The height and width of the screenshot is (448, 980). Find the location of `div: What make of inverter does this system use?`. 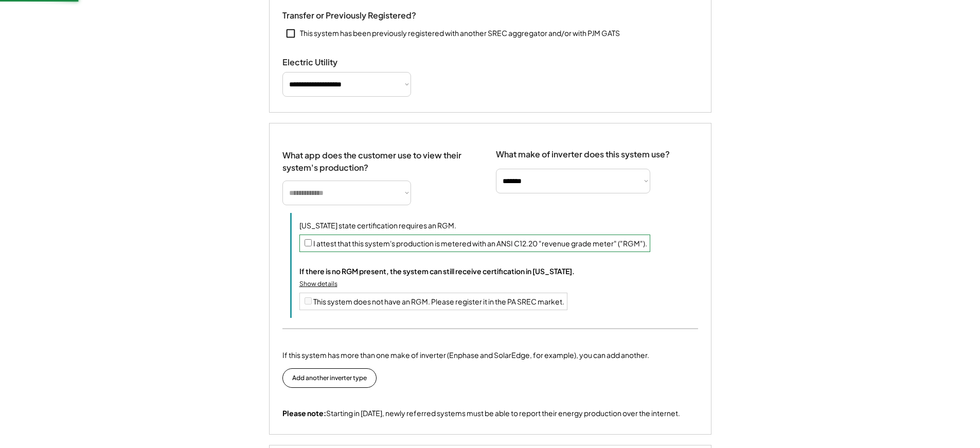

div: What make of inverter does this system use? is located at coordinates (583, 151).